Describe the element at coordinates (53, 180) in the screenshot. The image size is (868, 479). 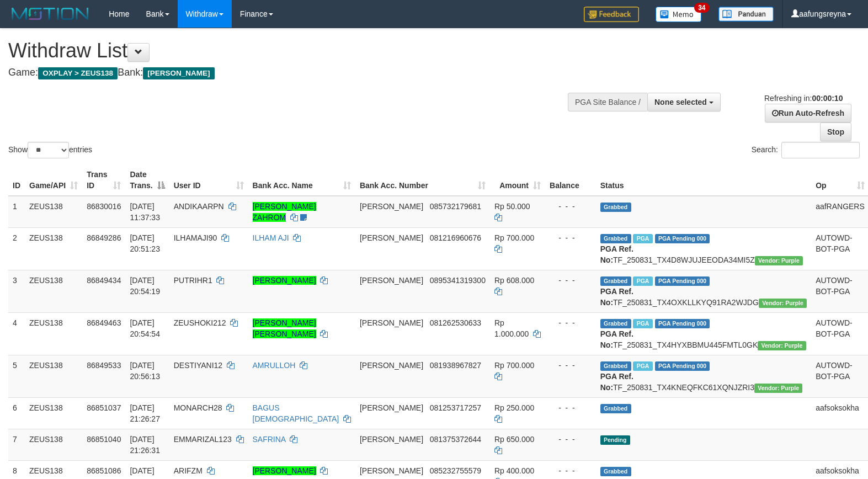
I see `th: Game/API: activate to sort column ascending` at that location.